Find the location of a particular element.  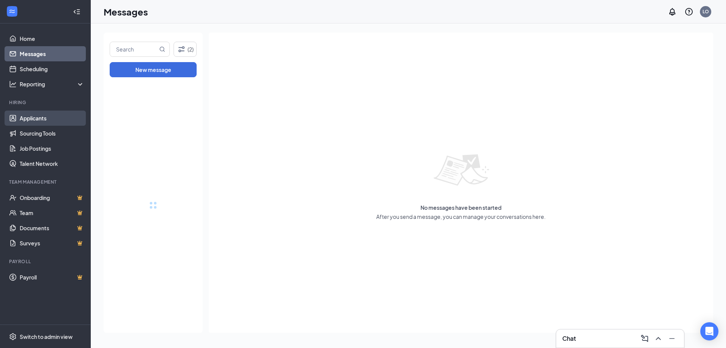

a: OnboardingCrown is located at coordinates (52, 197).